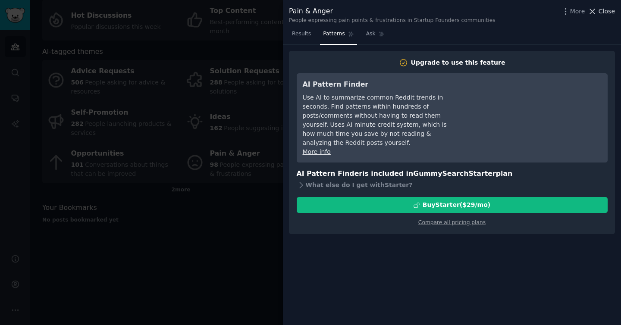 Image resolution: width=621 pixels, height=325 pixels. What do you see at coordinates (578, 11) in the screenshot?
I see `span: More` at bounding box center [578, 11].